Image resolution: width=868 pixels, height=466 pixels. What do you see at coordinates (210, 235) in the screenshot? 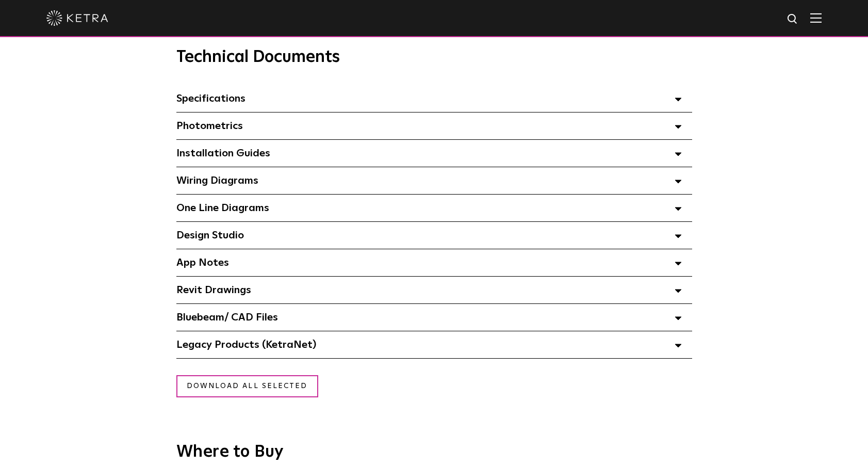
I see `span: Design Studio` at bounding box center [210, 235].